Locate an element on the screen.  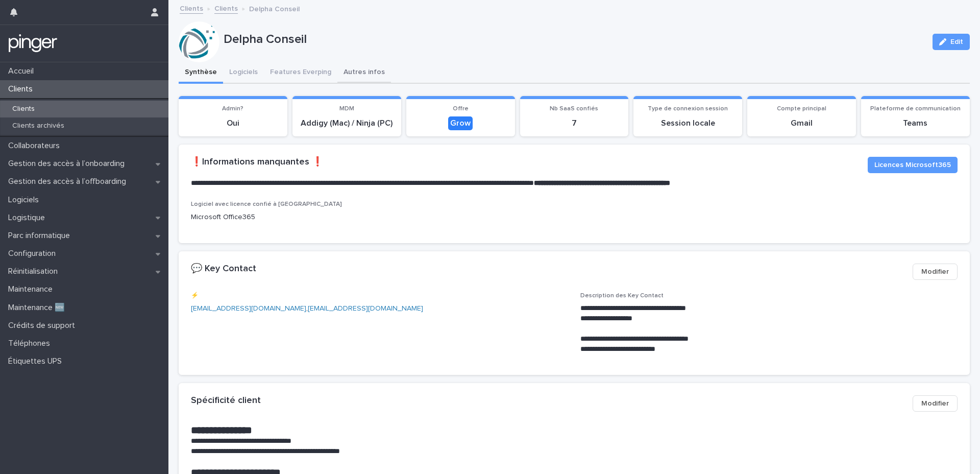
p: Gestion des accès à l’offboarding is located at coordinates (69, 182).